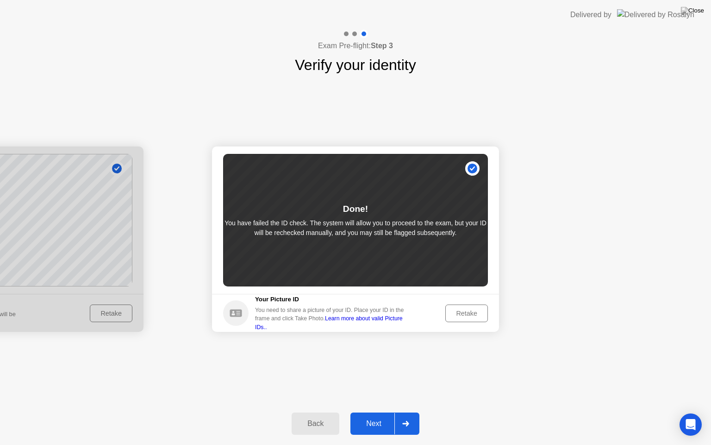 This screenshot has height=445, width=711. I want to click on div: You need to share a picture of your ID. Place your ID in the frame and click Take Photo., so click(333, 318).